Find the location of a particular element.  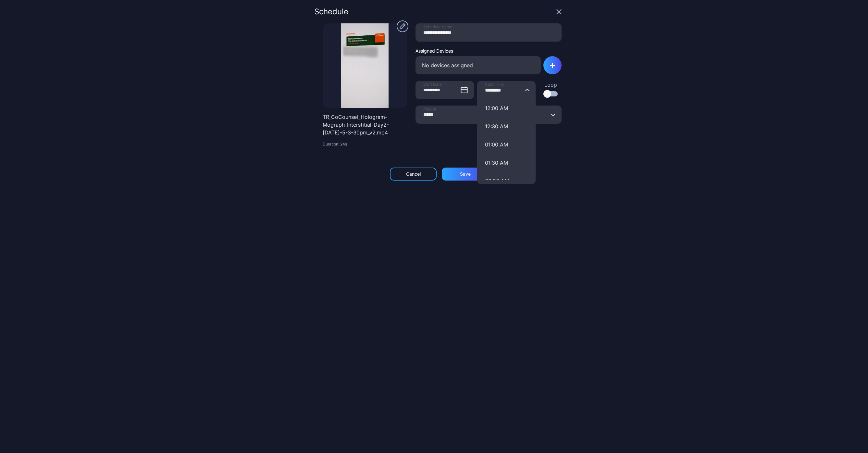

button: Cancel is located at coordinates (413, 174).